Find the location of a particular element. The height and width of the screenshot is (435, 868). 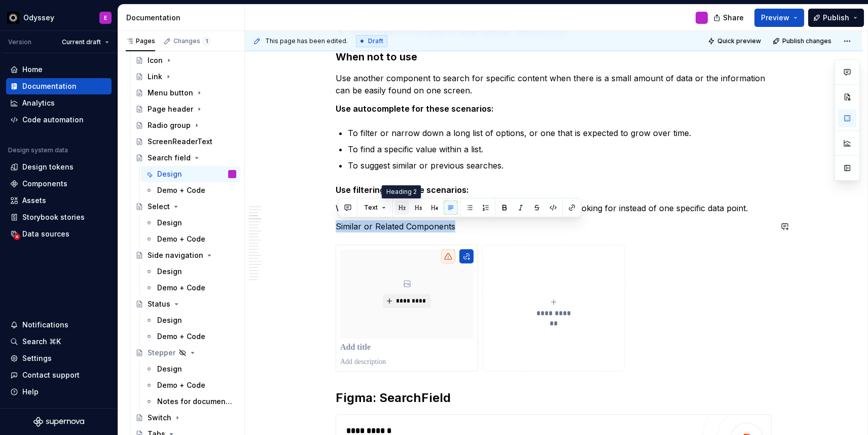

span: Current draft is located at coordinates (81, 42).